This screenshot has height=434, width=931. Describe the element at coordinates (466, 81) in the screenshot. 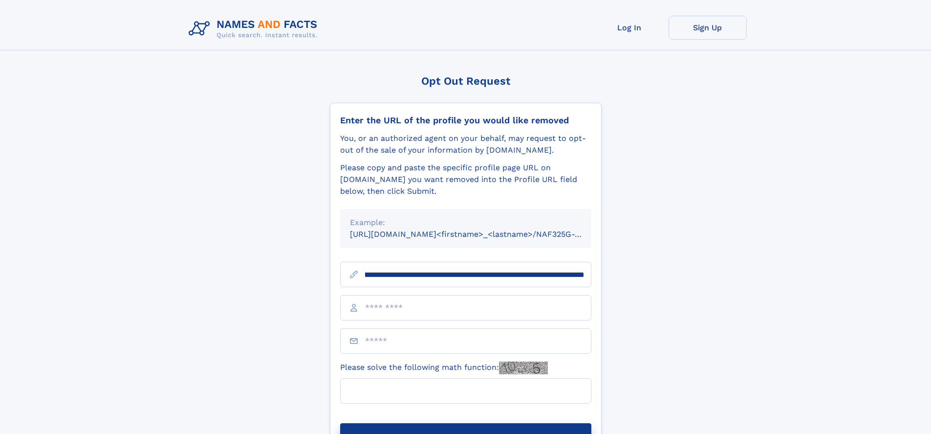

I see `div: Opt Out Request` at that location.